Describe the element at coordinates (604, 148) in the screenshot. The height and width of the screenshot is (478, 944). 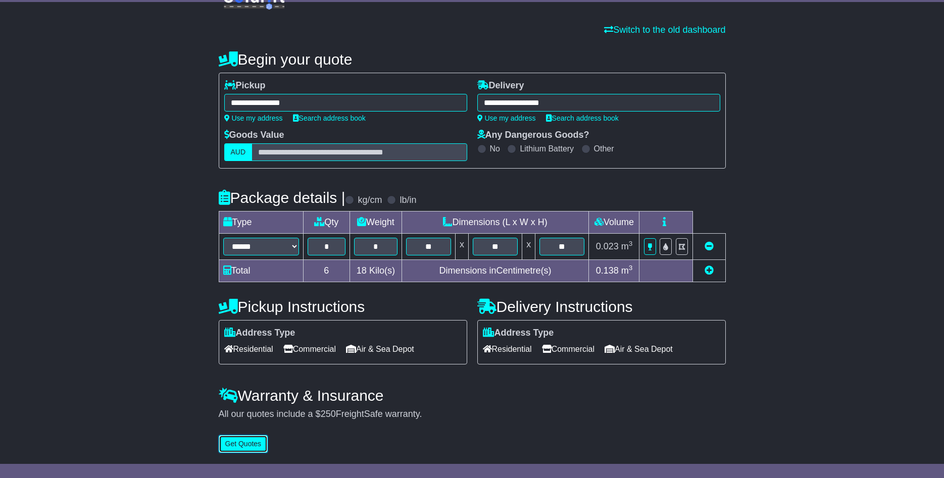
I see `label: Other` at that location.